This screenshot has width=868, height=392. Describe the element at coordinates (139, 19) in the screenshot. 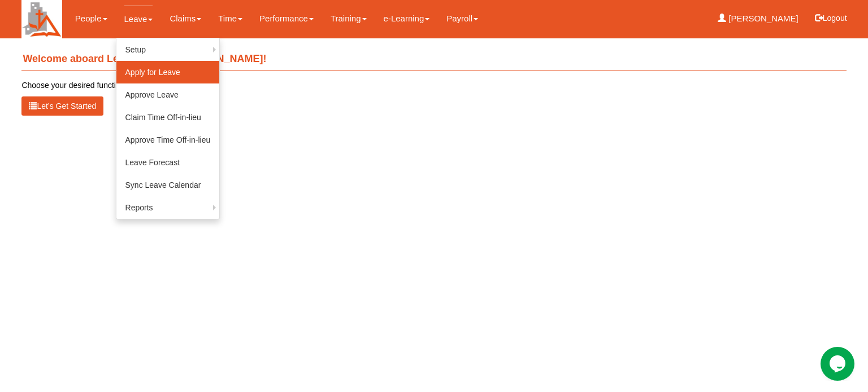

I see `a: Leave` at that location.